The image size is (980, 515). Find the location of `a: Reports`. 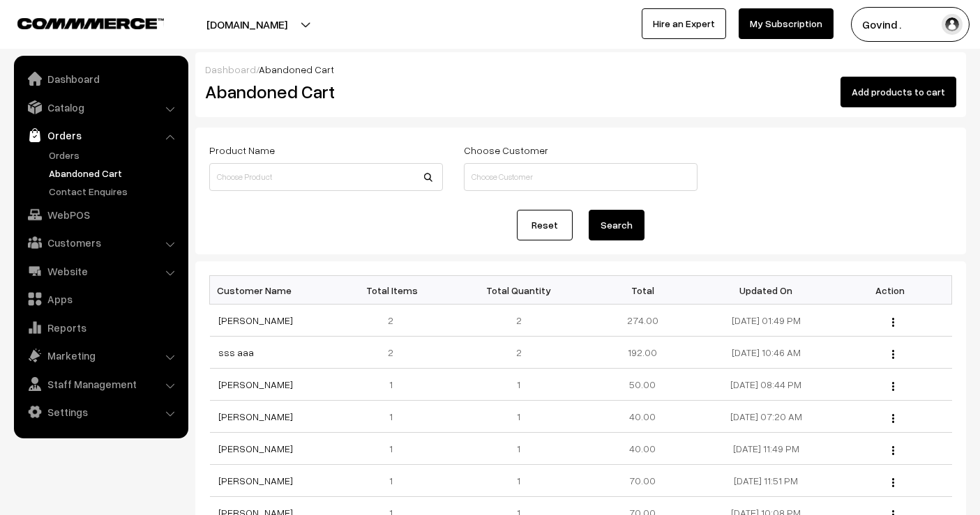

a: Reports is located at coordinates (101, 328).